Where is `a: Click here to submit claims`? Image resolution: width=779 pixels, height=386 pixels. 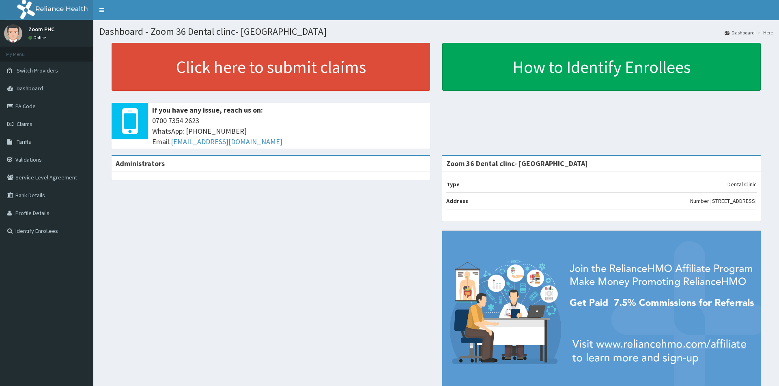 a: Click here to submit claims is located at coordinates (270, 67).